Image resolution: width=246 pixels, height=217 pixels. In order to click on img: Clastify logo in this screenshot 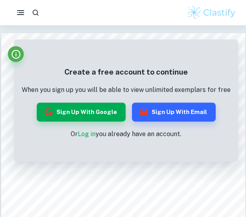, I will do `click(211, 13)`.